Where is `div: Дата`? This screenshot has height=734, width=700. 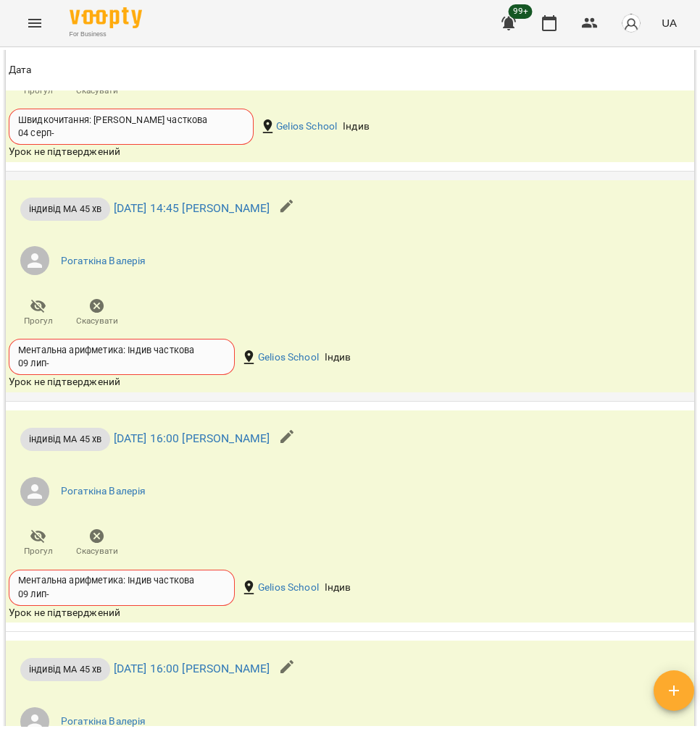
div: Дата is located at coordinates (21, 70).